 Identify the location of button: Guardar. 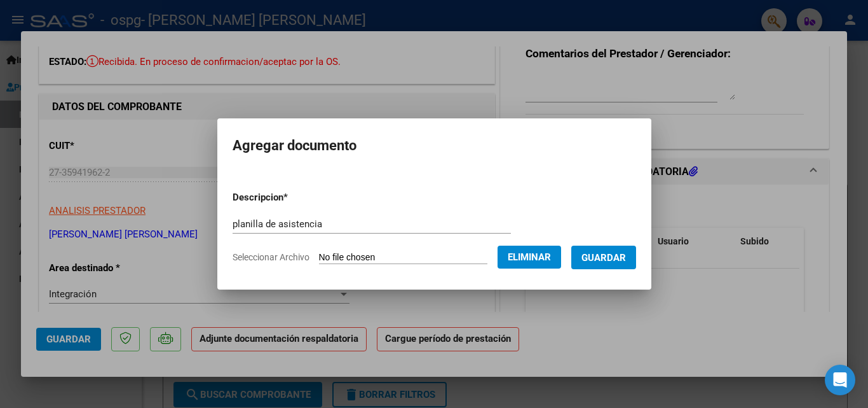
(603, 257).